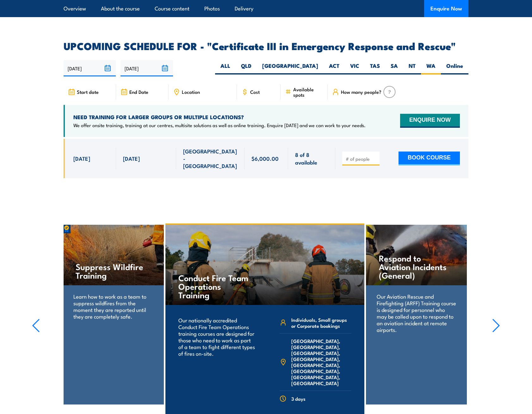  Describe the element at coordinates (455, 68) in the screenshot. I see `label: Online` at that location.